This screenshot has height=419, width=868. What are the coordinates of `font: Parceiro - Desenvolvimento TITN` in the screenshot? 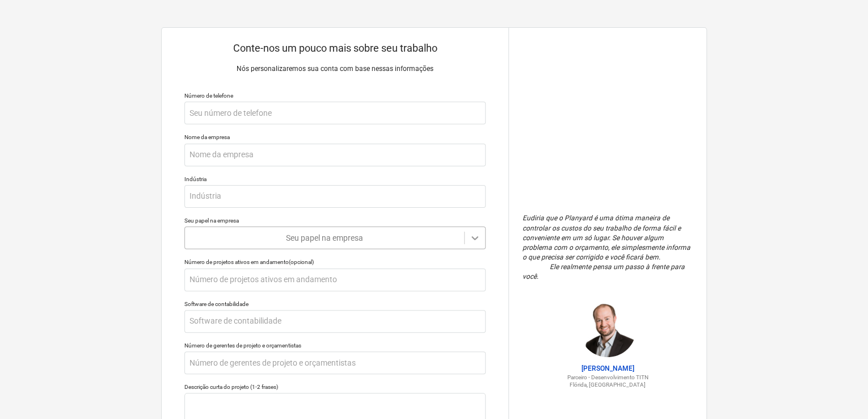 It's located at (607, 377).